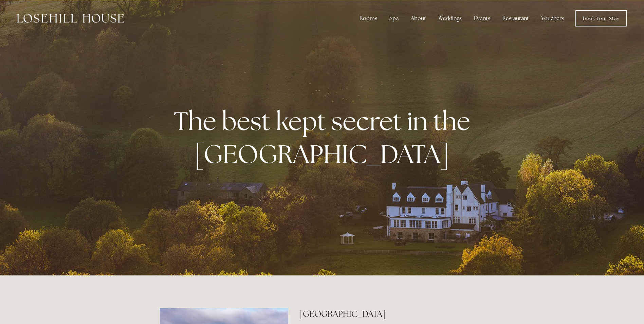 The image size is (644, 324). I want to click on div: Events, so click(482, 18).